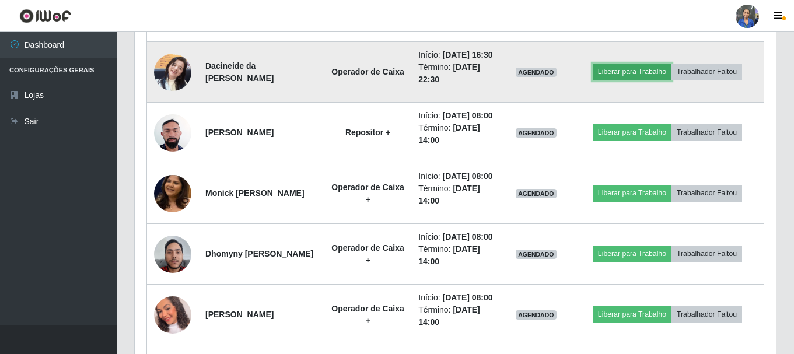 The width and height of the screenshot is (794, 354). Describe the element at coordinates (173, 72) in the screenshot. I see `img: 1752513386175.jpeg` at that location.